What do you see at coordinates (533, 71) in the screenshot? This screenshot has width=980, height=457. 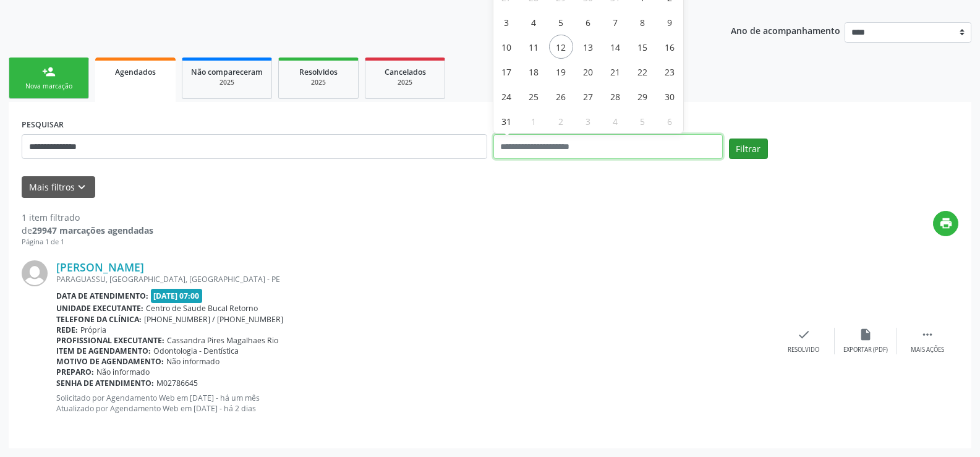 I see `span: Agosto 18, 2025` at bounding box center [533, 71].